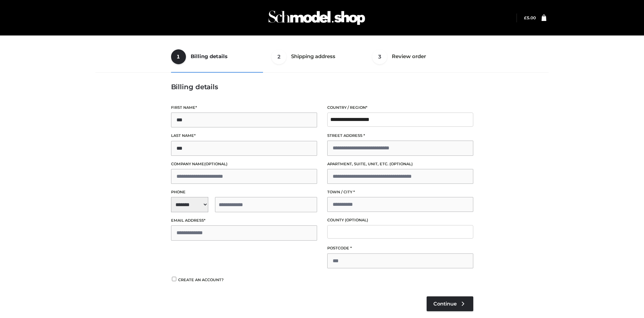 This screenshot has width=644, height=318. What do you see at coordinates (530, 18) in the screenshot?
I see `bdi: 5.00` at bounding box center [530, 18].